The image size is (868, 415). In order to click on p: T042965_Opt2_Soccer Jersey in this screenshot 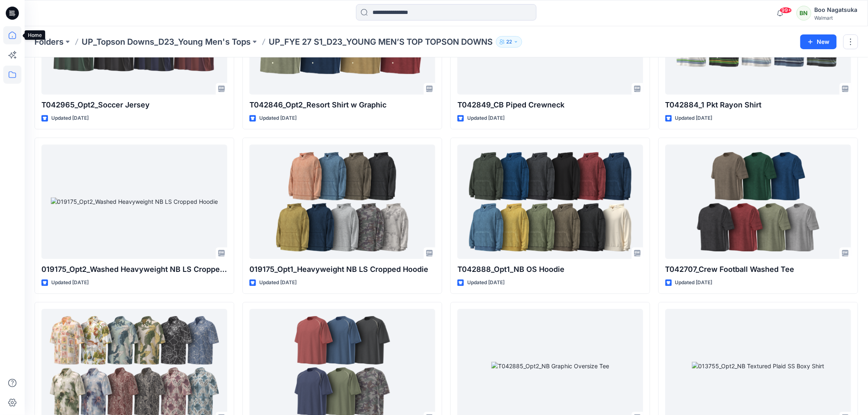, I will do `click(134, 105)`.